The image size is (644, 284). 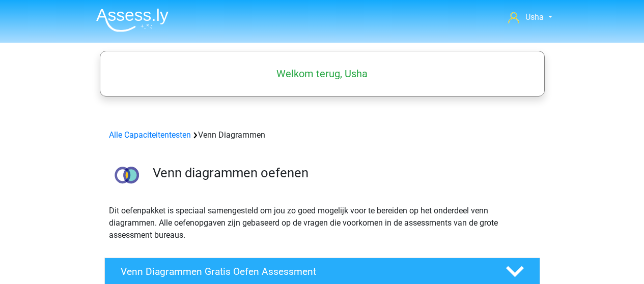 I want to click on h4: Venn Diagrammen Gratis Oefen Assessment, so click(x=305, y=271).